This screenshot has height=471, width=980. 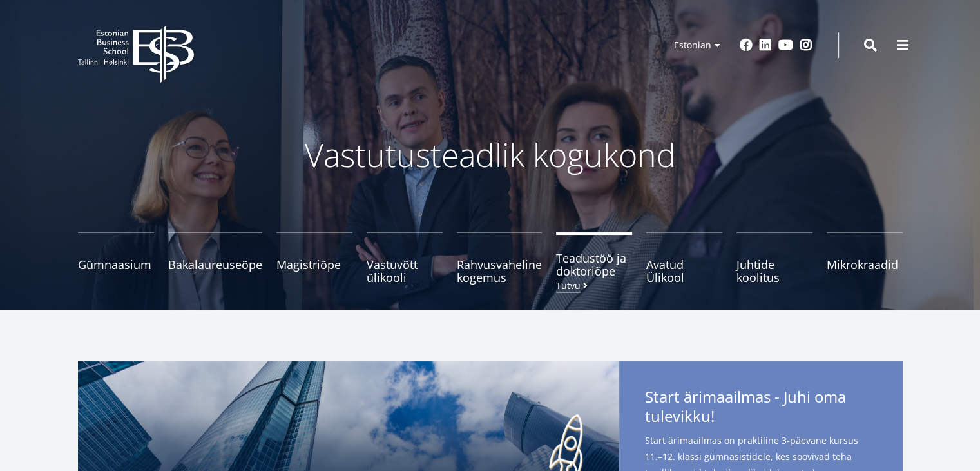 What do you see at coordinates (774, 258) in the screenshot?
I see `a: Juhtide koolitus` at bounding box center [774, 258].